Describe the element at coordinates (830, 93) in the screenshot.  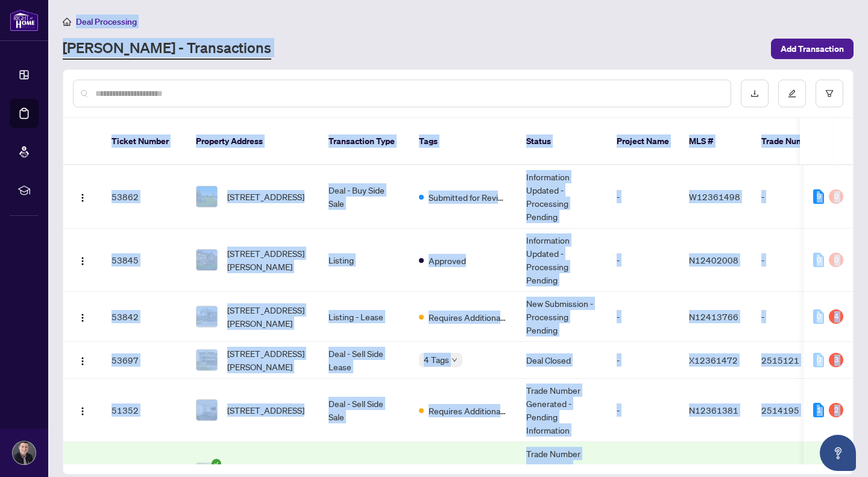
I see `span: filter` at that location.